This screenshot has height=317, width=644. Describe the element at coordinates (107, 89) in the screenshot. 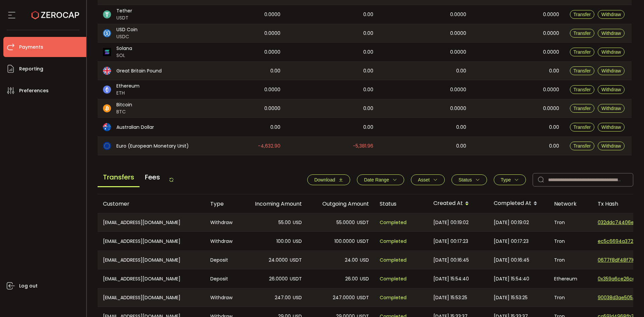

I see `img: eth_portfolio.svg` at that location.